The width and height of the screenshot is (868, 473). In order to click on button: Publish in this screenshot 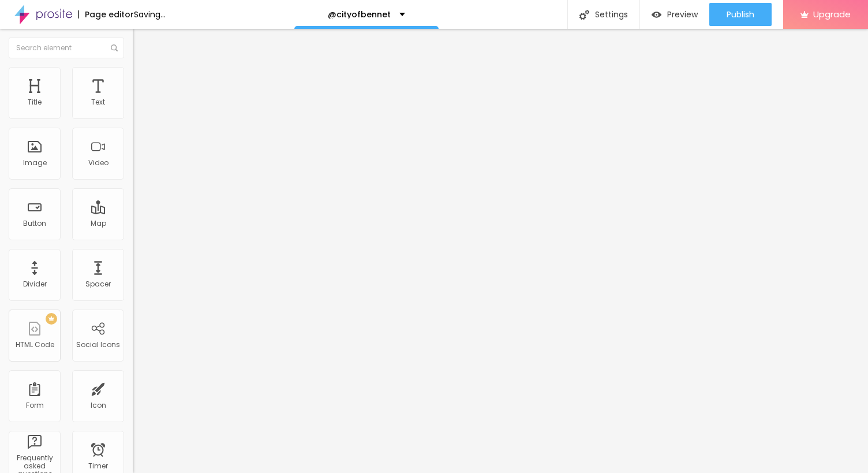, I will do `click(740, 14)`.